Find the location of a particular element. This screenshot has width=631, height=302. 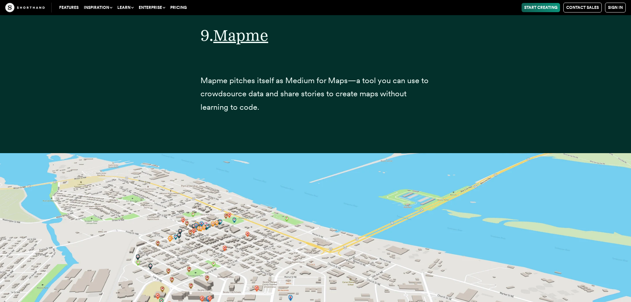

a: Pricing is located at coordinates (178, 8).